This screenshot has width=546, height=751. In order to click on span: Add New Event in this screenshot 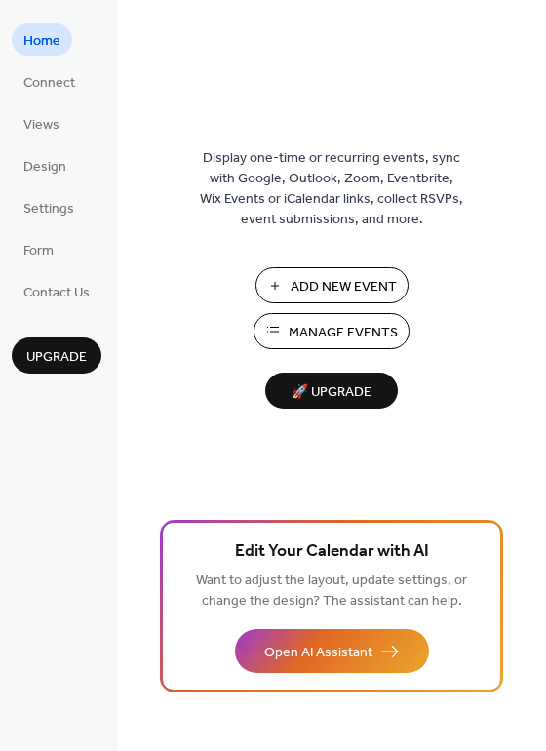, I will do `click(343, 287)`.